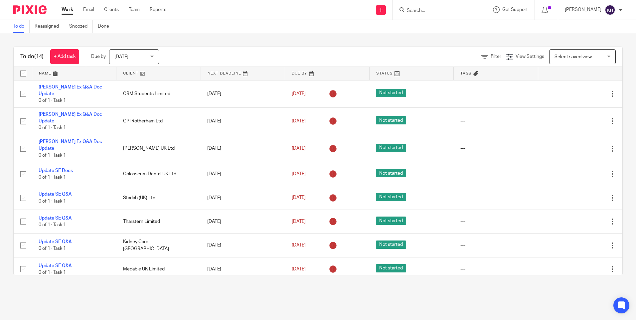 The width and height of the screenshot is (636, 320). Describe the element at coordinates (99, 57) in the screenshot. I see `p: Due by` at that location.